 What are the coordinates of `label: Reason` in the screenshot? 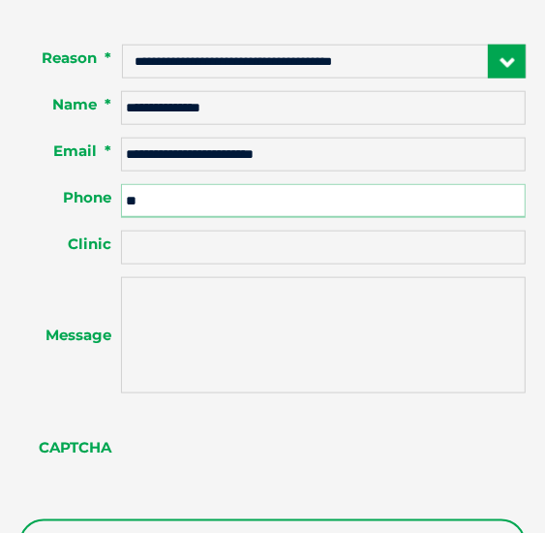 It's located at (70, 58).